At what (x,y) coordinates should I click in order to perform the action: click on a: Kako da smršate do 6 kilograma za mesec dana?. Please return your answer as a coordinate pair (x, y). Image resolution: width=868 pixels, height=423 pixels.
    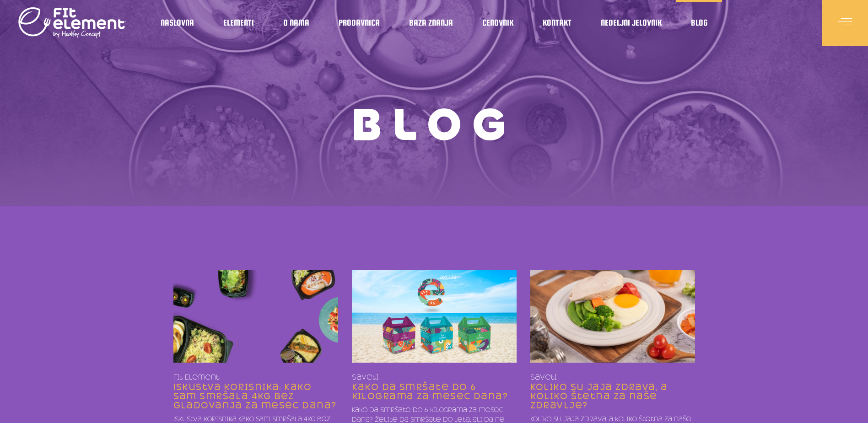
    Looking at the image, I should click on (430, 391).